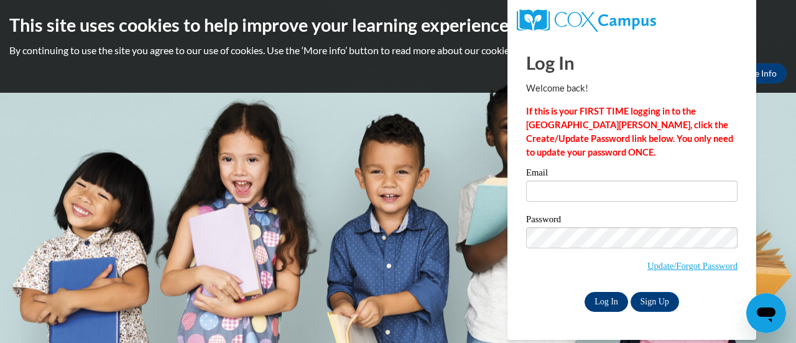 Image resolution: width=796 pixels, height=343 pixels. I want to click on a: More Info, so click(758, 73).